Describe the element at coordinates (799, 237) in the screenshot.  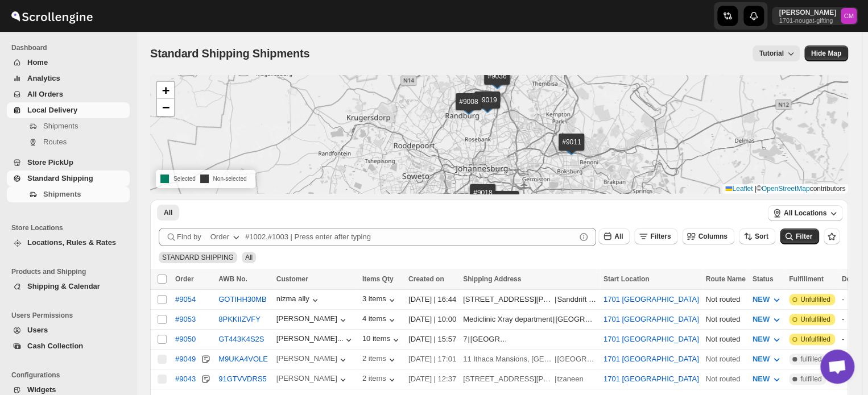
I see `button: Filter` at that location.